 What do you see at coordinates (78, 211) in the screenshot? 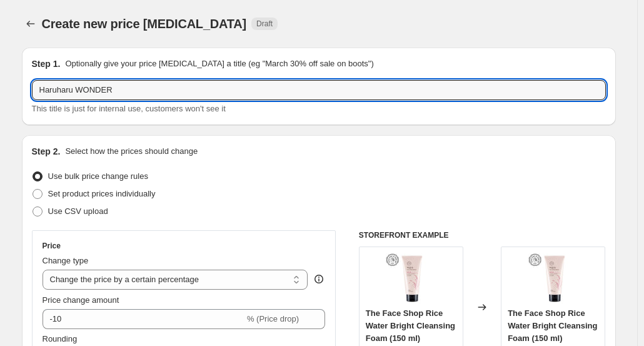
I see `span: Use CSV upload` at bounding box center [78, 211].